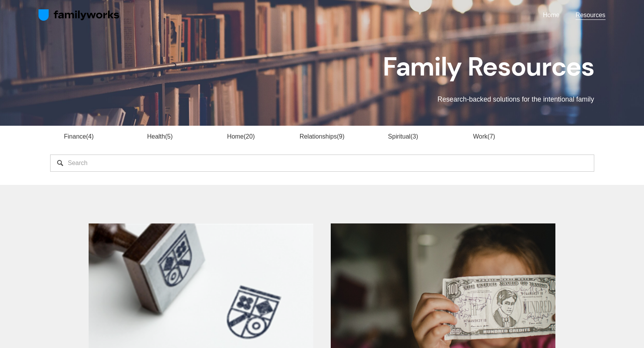 The image size is (644, 348). What do you see at coordinates (169, 136) in the screenshot?
I see `span: 5` at bounding box center [169, 136].